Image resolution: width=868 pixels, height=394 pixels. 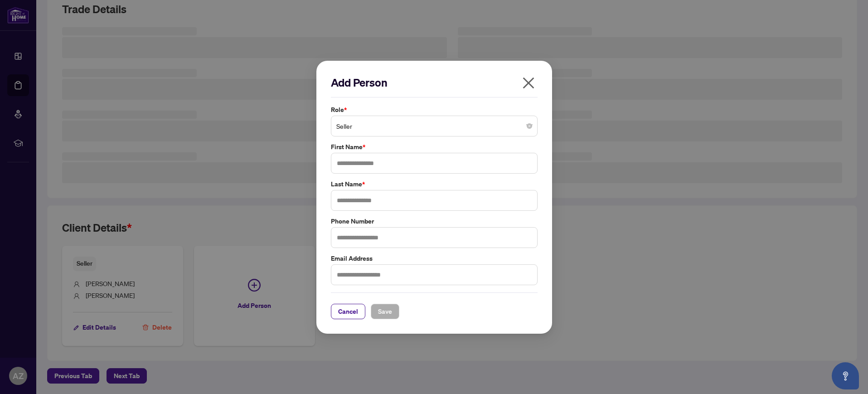 What do you see at coordinates (846, 375) in the screenshot?
I see `button: Open asap` at bounding box center [846, 375].